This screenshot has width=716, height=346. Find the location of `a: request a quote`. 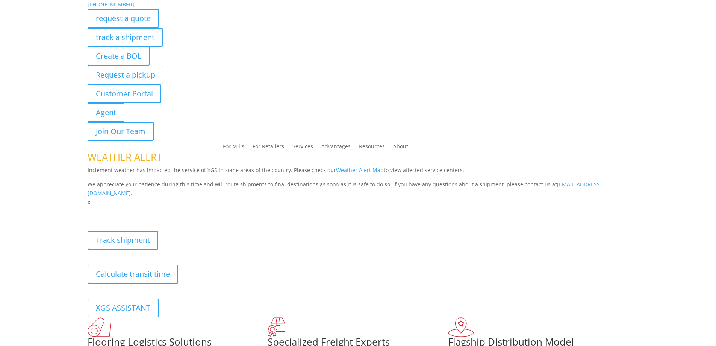

a: request a quote is located at coordinates (123, 18).